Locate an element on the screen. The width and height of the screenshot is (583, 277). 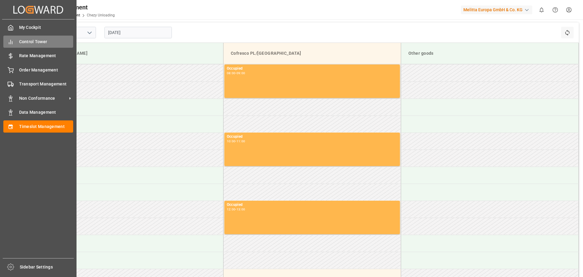
span: Control Tower is located at coordinates (46, 42).